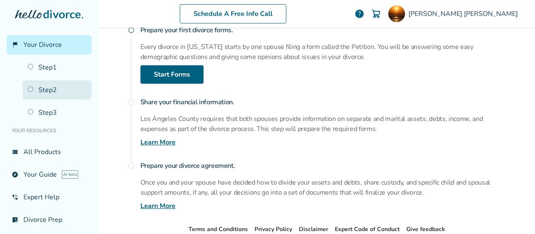  What do you see at coordinates (70, 174) in the screenshot?
I see `span: AI beta` at bounding box center [70, 174].